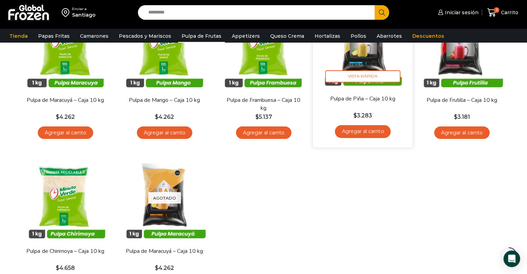 The image size is (527, 274). What do you see at coordinates (18, 36) in the screenshot?
I see `a: Tienda` at bounding box center [18, 36].